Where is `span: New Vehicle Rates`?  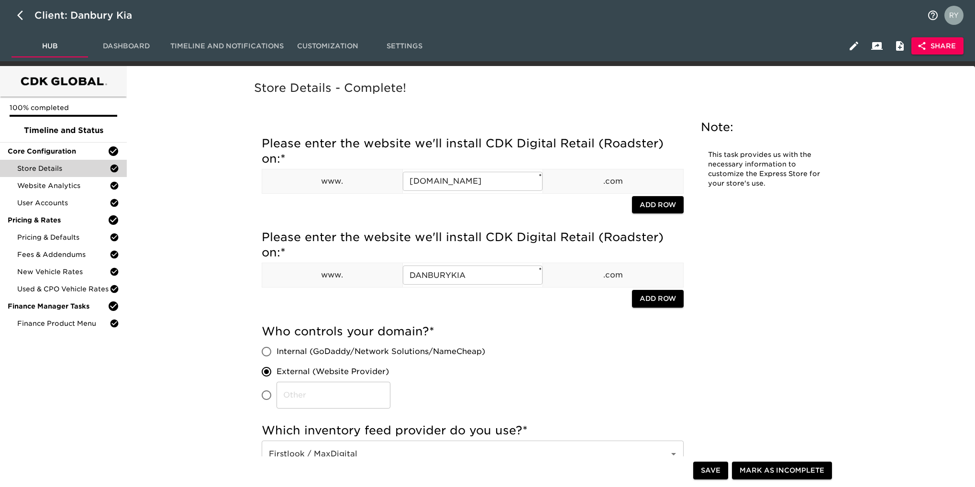 span: New Vehicle Rates is located at coordinates (63, 272).